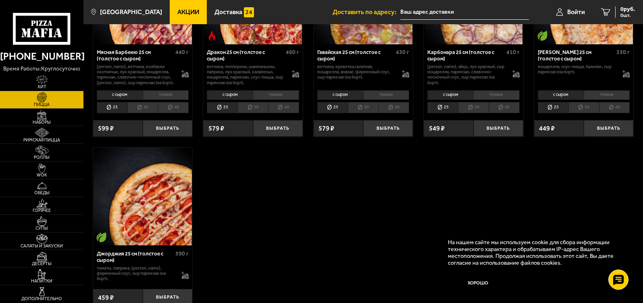 Image resolution: width=643 pixels, height=303 pixels. Describe the element at coordinates (402, 52) in the screenshot. I see `span: 430 г` at that location.